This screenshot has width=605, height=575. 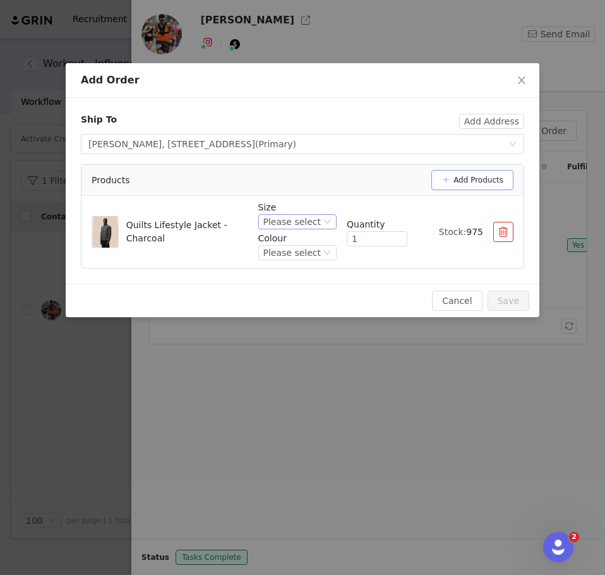 I want to click on span: 975, so click(x=474, y=232).